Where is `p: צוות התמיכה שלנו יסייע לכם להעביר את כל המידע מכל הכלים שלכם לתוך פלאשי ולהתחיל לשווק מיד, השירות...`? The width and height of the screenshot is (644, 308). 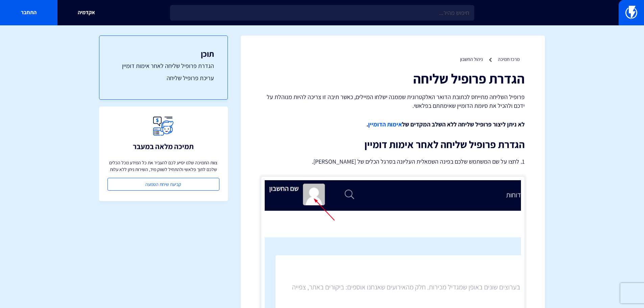
p: צוות התמיכה שלנו יסייע לכם להעביר את כל המידע מכל הכלים שלכם לתוך פלאשי ולהתחיל לשווק מיד, השירות... is located at coordinates (163, 166).